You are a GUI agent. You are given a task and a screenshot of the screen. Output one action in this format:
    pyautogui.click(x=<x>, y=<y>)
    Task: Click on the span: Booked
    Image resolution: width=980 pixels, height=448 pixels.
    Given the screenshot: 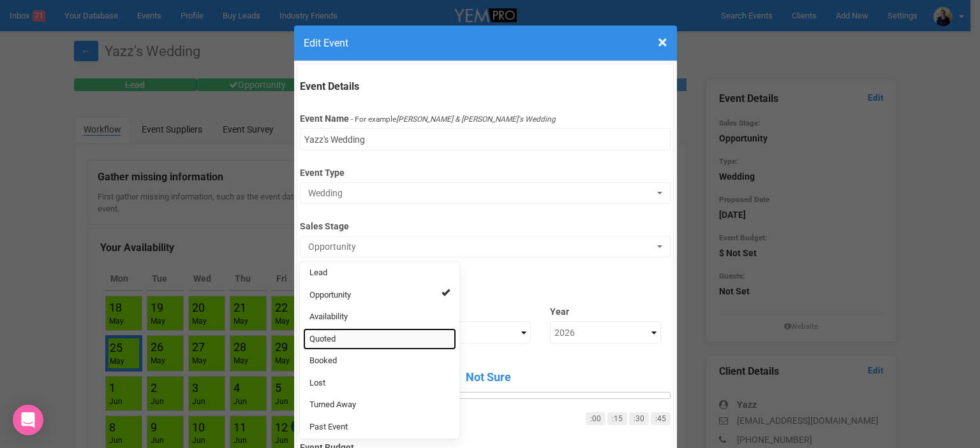 What is the action you would take?
    pyautogui.click(x=323, y=361)
    